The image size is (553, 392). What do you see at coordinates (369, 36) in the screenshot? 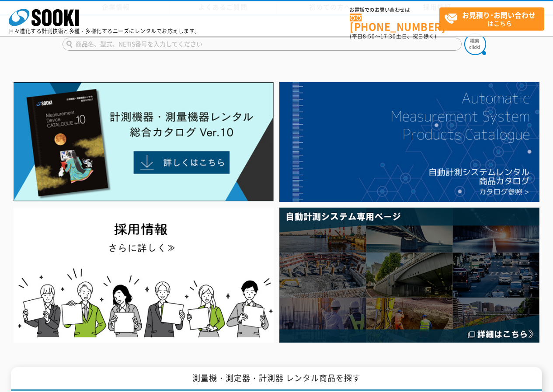
I see `span: 8:50` at bounding box center [369, 36].